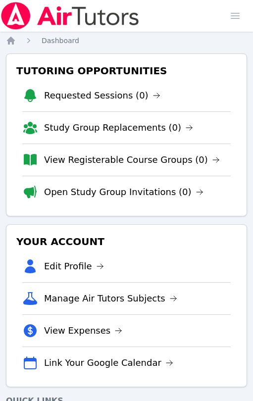 This screenshot has width=253, height=401. Describe the element at coordinates (102, 96) in the screenshot. I see `a: Requested Sessions (0)` at that location.